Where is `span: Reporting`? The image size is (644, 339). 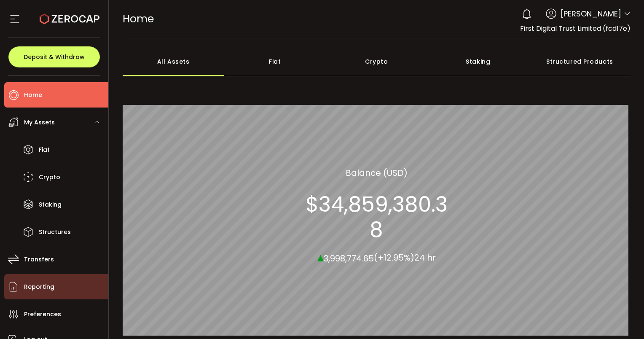
span: Reporting is located at coordinates (39, 287).